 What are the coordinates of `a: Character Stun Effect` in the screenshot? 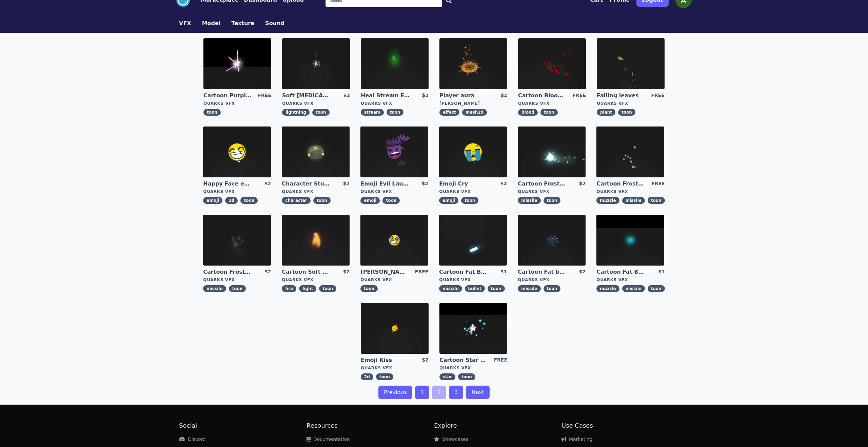 It's located at (306, 184).